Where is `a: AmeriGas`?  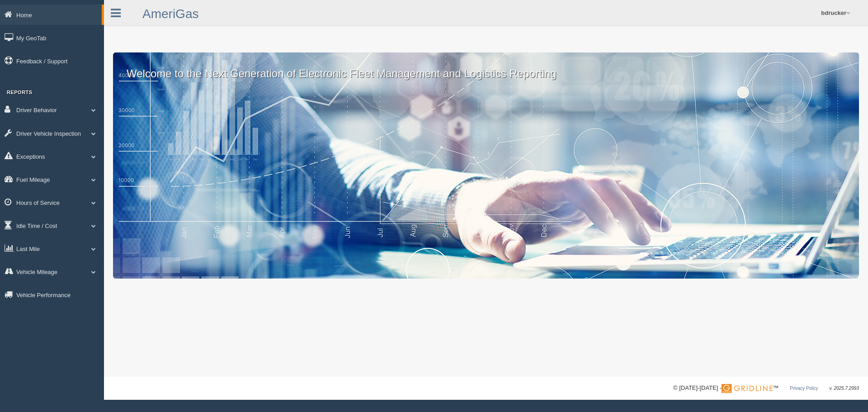 a: AmeriGas is located at coordinates (171, 14).